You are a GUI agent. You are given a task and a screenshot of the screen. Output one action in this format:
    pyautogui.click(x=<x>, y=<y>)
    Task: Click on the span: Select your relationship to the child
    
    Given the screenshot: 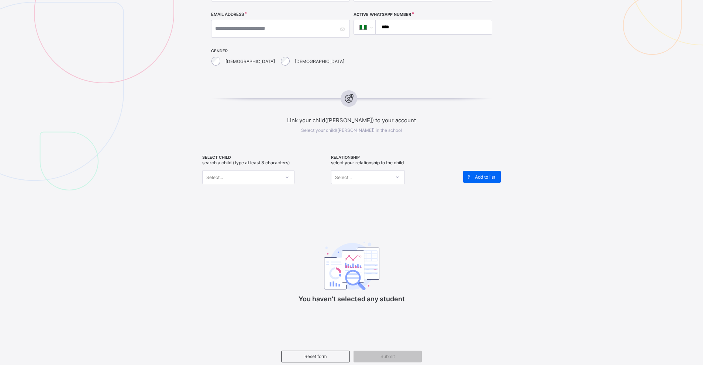 What is the action you would take?
    pyautogui.click(x=367, y=163)
    